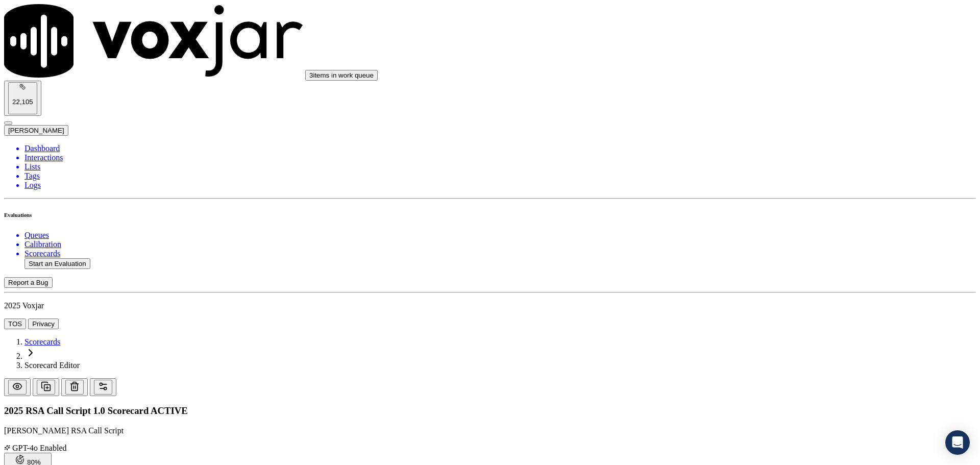 This screenshot has width=980, height=465. What do you see at coordinates (490, 411) in the screenshot?
I see `h3: 2025 RSA Call Script 1.0 Scorecard` at bounding box center [490, 411].